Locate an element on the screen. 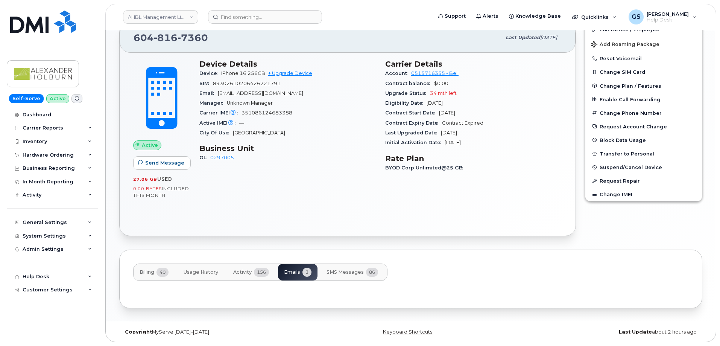 The height and width of the screenshot is (346, 720). a: AHBL Management Limited Partnership is located at coordinates (161, 17).